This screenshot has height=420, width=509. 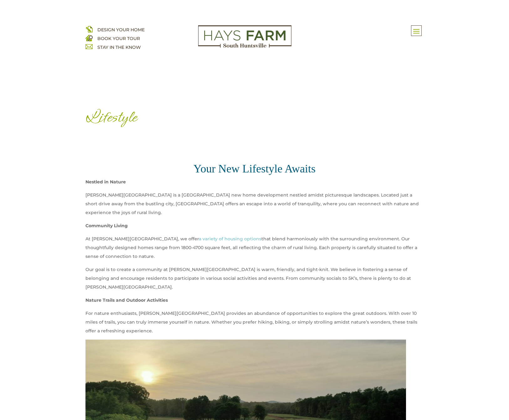 I want to click on a: hays farm homes huntsville development, so click(x=245, y=46).